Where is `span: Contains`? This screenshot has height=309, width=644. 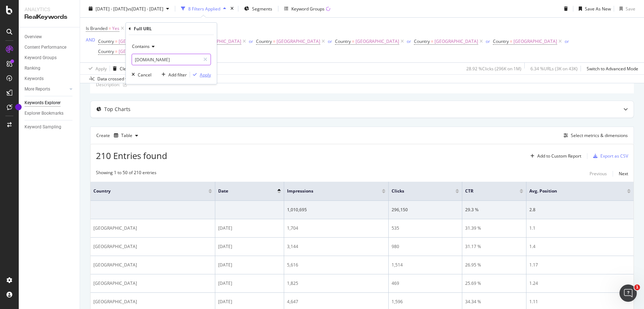
span: Contains is located at coordinates (141, 46).